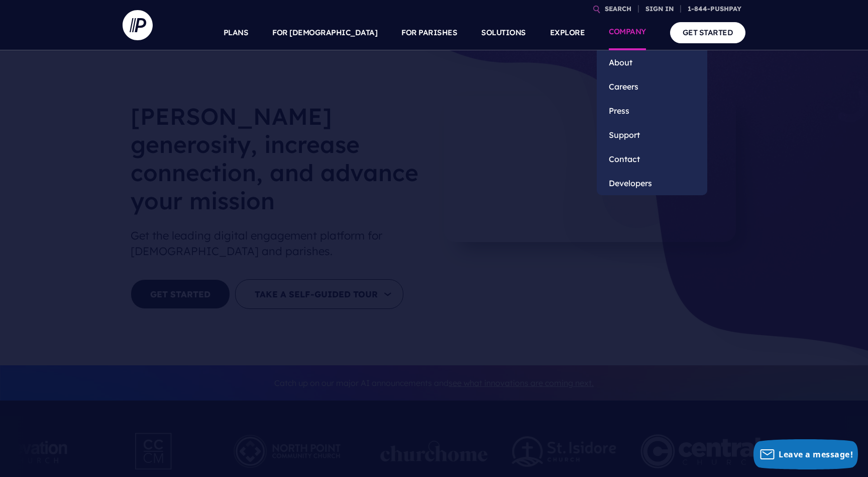 The height and width of the screenshot is (477, 868). I want to click on span: Leave a message!, so click(816, 454).